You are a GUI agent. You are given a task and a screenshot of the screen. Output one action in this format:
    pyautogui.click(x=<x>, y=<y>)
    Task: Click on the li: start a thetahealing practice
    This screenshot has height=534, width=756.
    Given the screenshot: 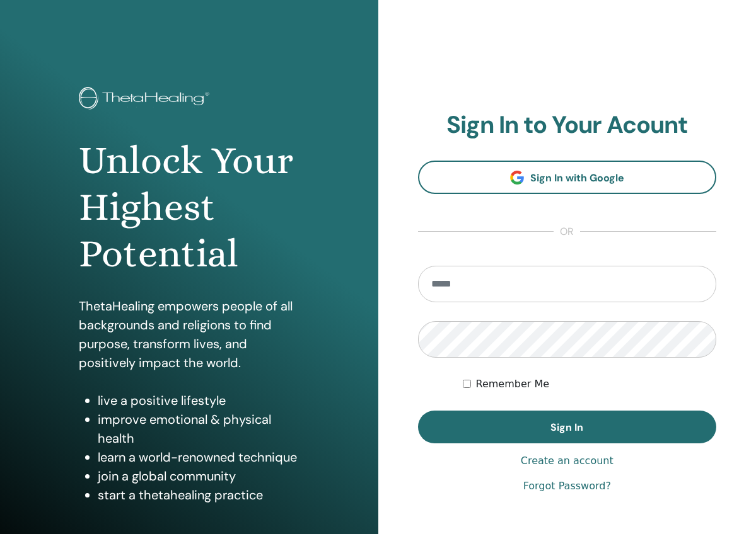 What is the action you would take?
    pyautogui.click(x=199, y=496)
    